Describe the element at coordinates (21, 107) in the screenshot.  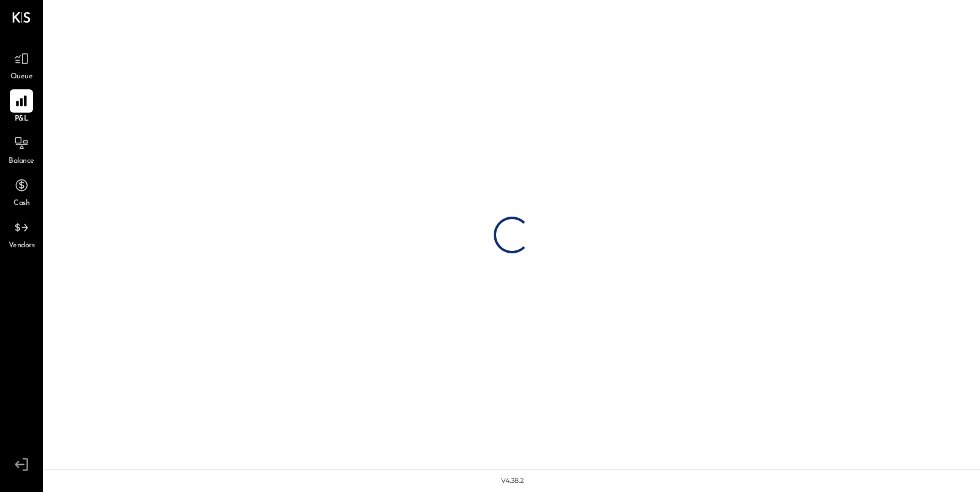
I see `a: P&L` at that location.